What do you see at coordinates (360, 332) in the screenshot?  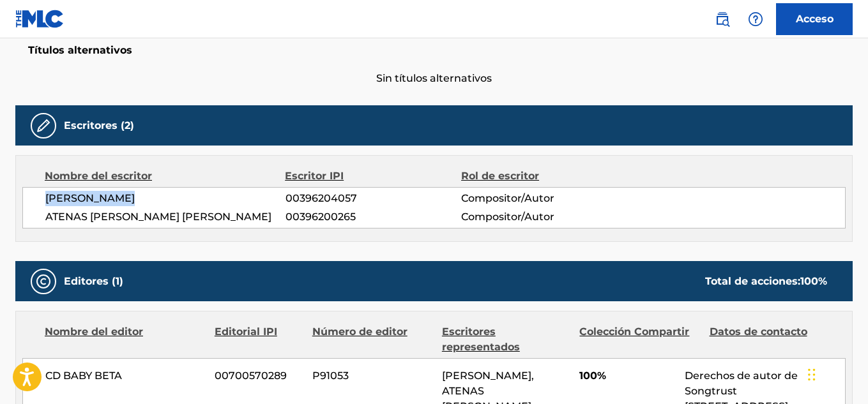 I see `font: Número de editor` at bounding box center [360, 332].